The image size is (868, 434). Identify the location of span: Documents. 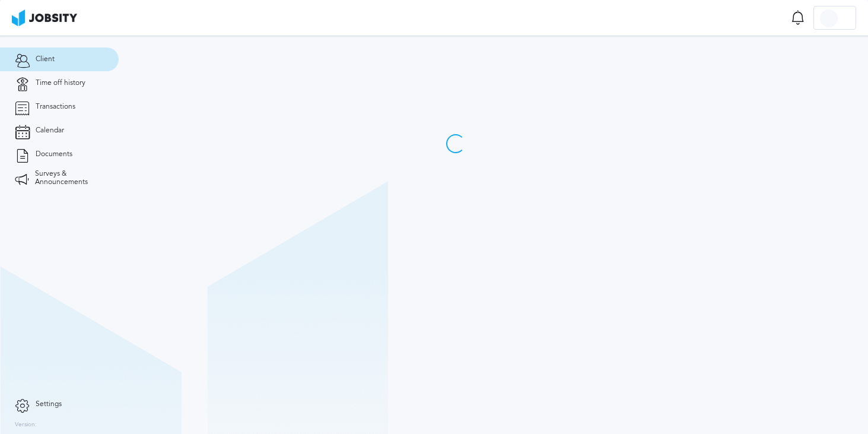
(54, 154).